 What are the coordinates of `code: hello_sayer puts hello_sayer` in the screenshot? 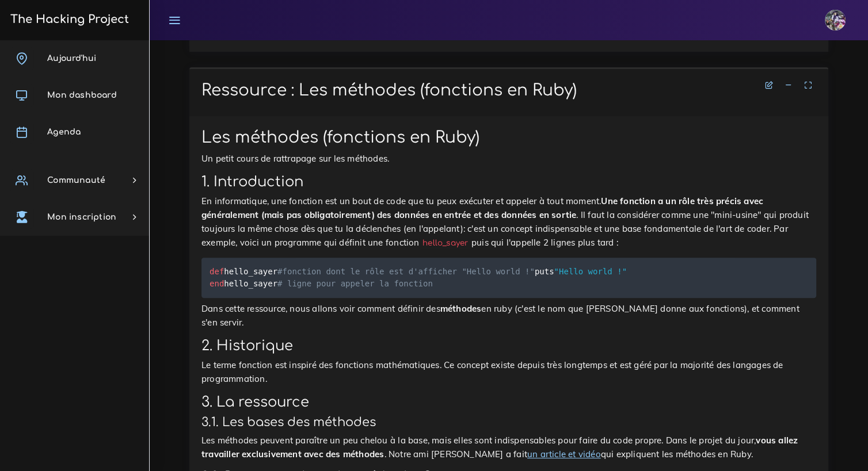 It's located at (418, 278).